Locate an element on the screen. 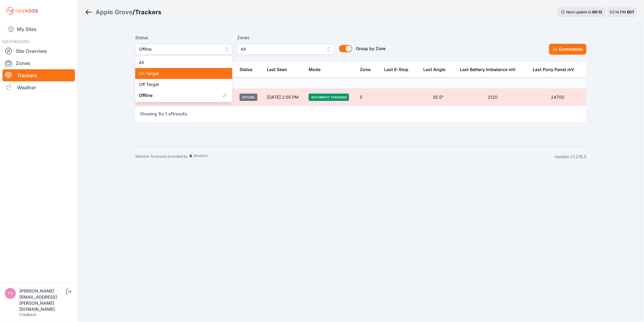 The width and height of the screenshot is (644, 322). span: On Target is located at coordinates (180, 74).